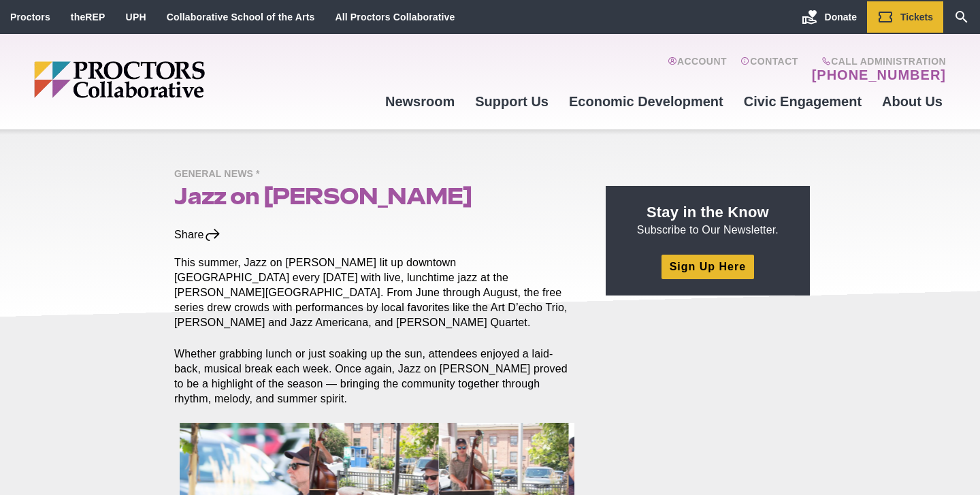 The image size is (980, 495). Describe the element at coordinates (137, 17) in the screenshot. I see `a: UPH` at that location.